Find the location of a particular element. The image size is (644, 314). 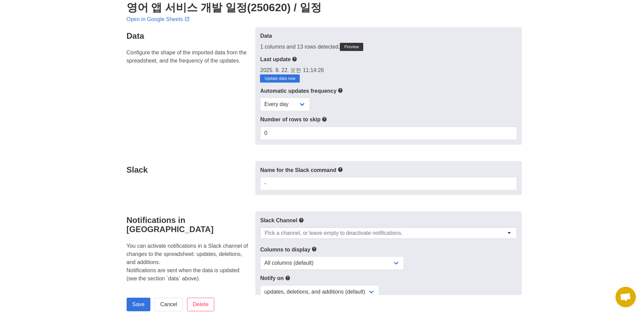

a: Preview is located at coordinates (351, 47).